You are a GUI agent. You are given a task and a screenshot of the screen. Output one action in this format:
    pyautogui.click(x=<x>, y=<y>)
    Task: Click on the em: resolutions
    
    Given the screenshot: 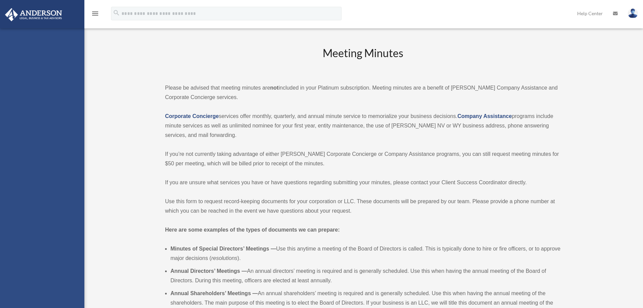 What is the action you would take?
    pyautogui.click(x=224, y=258)
    